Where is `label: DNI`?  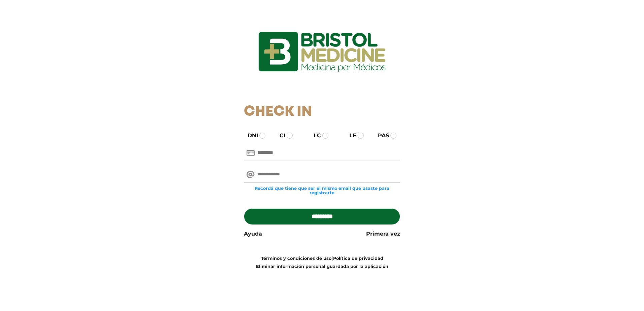 label: DNI is located at coordinates (249, 136).